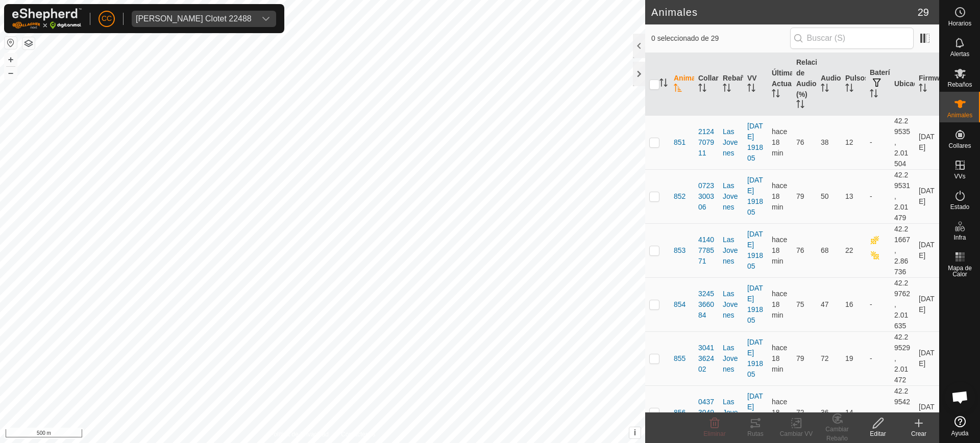  I want to click on td: 12, so click(853, 143).